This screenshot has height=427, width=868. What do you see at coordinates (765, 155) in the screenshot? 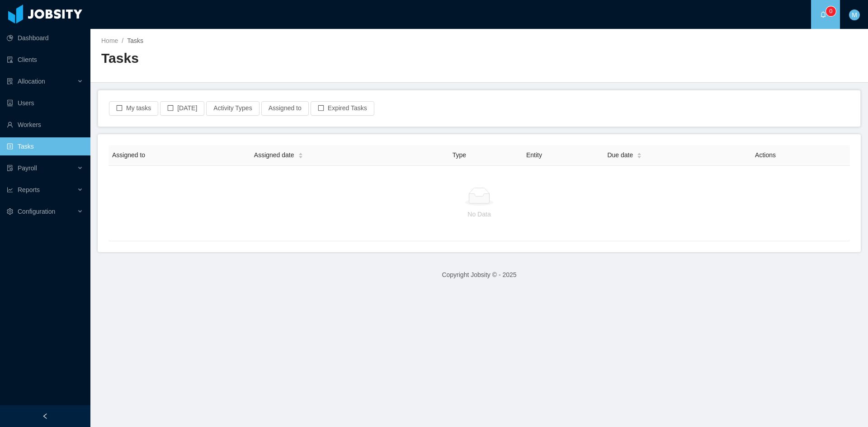
I see `span: Actions` at bounding box center [765, 155].